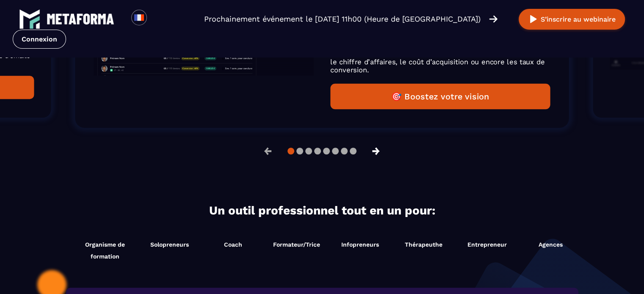 This screenshot has height=294, width=644. What do you see at coordinates (39, 39) in the screenshot?
I see `a: Connexion` at bounding box center [39, 39].